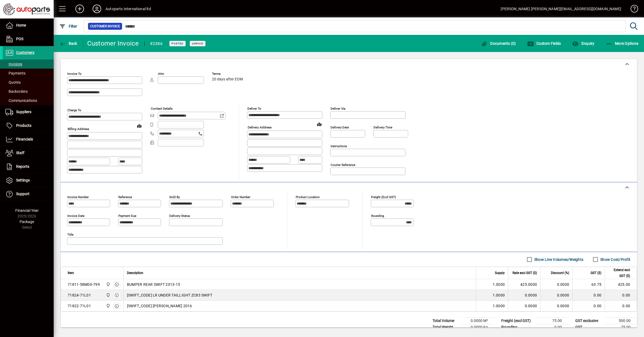 This screenshot has height=337, width=644. Describe the element at coordinates (596, 273) in the screenshot. I see `span: GST ($)` at that location.